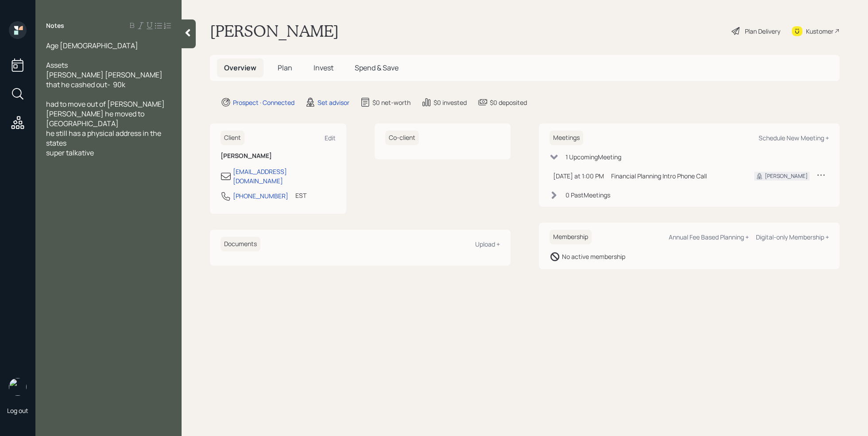 Image resolution: width=868 pixels, height=436 pixels. I want to click on h6: Membership, so click(570, 237).